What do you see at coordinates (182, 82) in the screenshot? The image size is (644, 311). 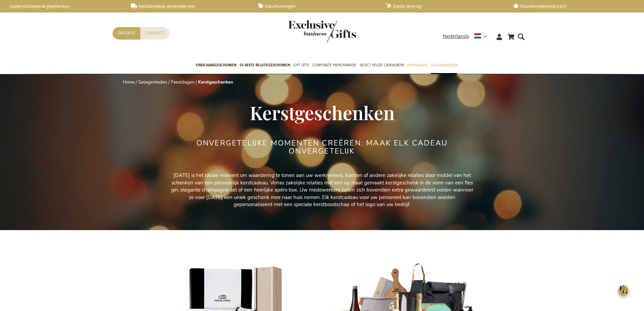 I see `a: Feestdagen` at bounding box center [182, 82].